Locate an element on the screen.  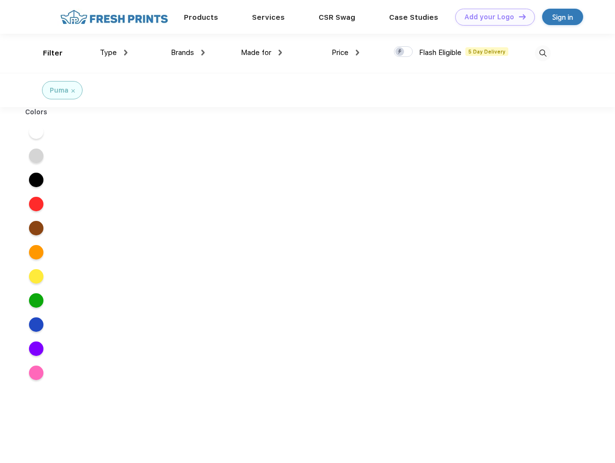
img: DT is located at coordinates (522, 16).